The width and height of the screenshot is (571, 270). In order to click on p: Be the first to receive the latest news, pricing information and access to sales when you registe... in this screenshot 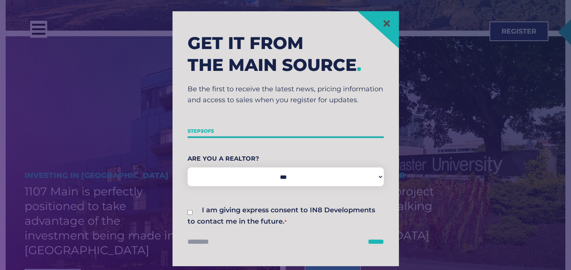, I will do `click(286, 94)`.